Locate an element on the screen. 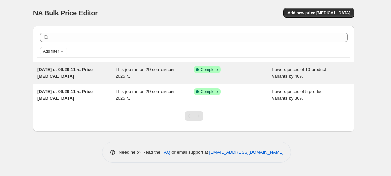 This screenshot has width=391, height=176. span: Add filter is located at coordinates (51, 51).